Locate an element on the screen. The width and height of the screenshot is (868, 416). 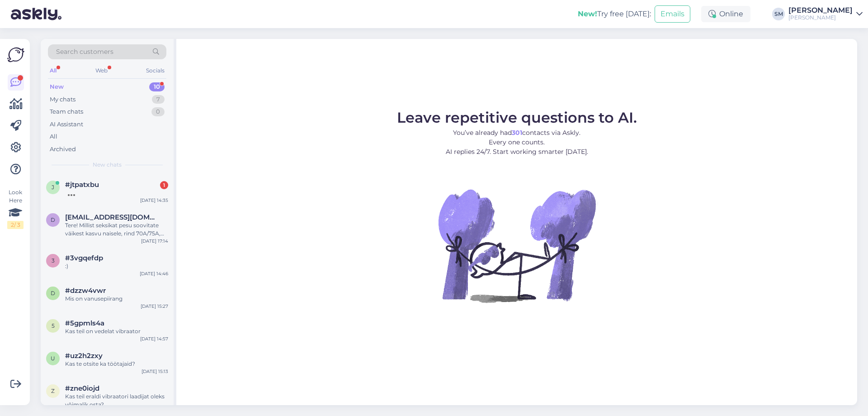
span: diannaojala@gmail.com is located at coordinates (112, 217).